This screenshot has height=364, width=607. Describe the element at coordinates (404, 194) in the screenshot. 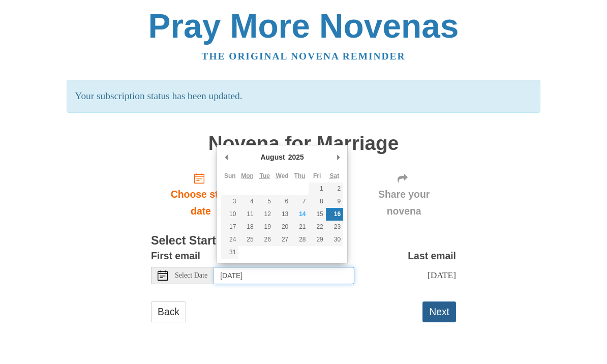

I see `div: Click "Next" to confirm your start date first.` at that location.